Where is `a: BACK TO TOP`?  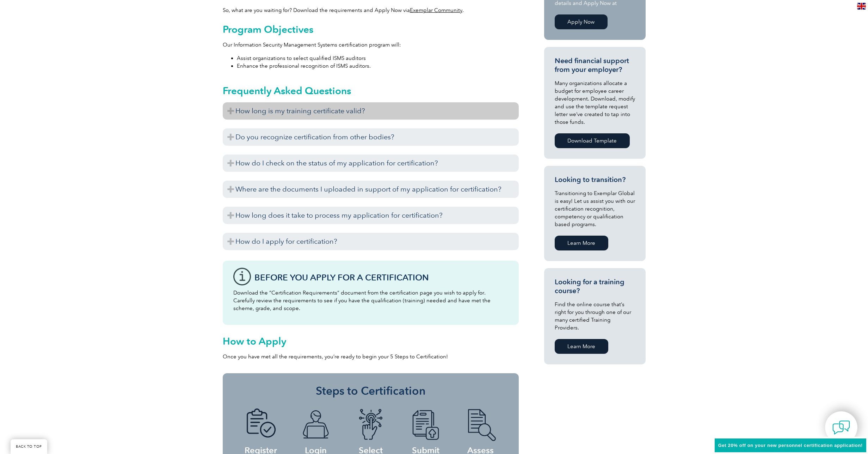 a: BACK TO TOP is located at coordinates (29, 446).